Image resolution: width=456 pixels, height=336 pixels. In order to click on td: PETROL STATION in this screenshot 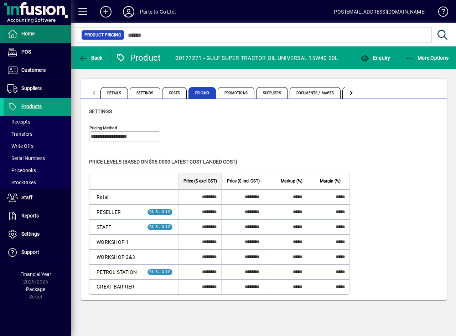, I will do `click(116, 271)`.